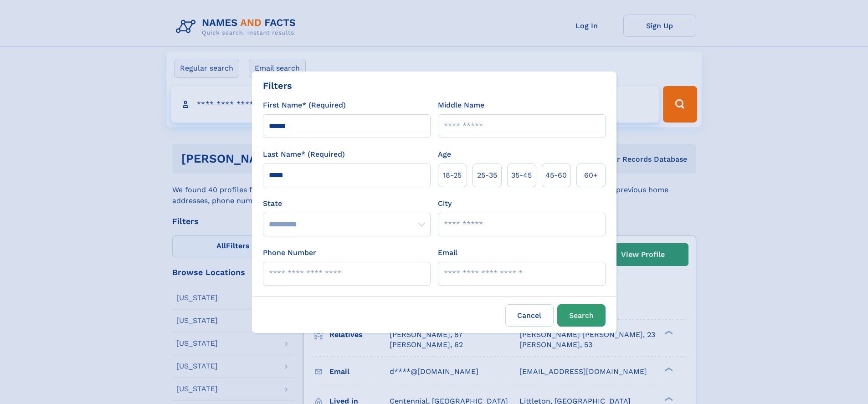 The height and width of the screenshot is (404, 868). What do you see at coordinates (304, 105) in the screenshot?
I see `label: First Name* (Required)` at bounding box center [304, 105].